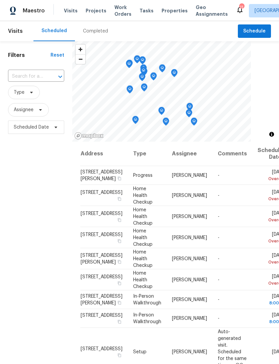 This screenshot has height=364, width=279. Describe the element at coordinates (80, 49) in the screenshot. I see `span: Zoom in` at that location.